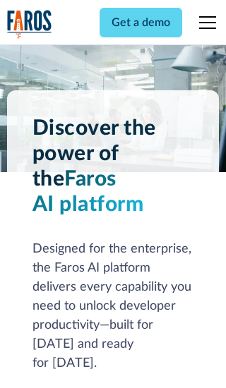 This screenshot has width=226, height=388. I want to click on img: Logo of the analytics and reporting company Faros., so click(30, 24).